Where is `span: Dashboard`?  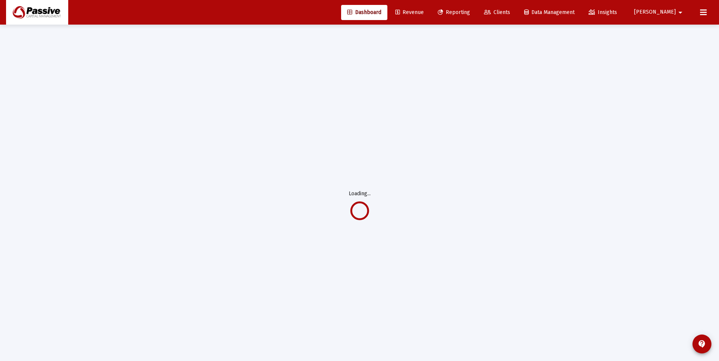 span: Dashboard is located at coordinates (364, 12).